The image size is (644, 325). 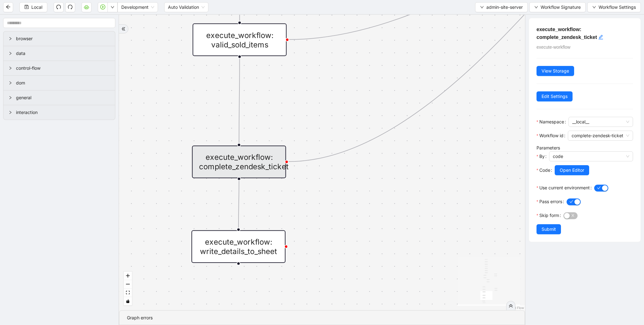 I want to click on span: Submit, so click(x=549, y=229).